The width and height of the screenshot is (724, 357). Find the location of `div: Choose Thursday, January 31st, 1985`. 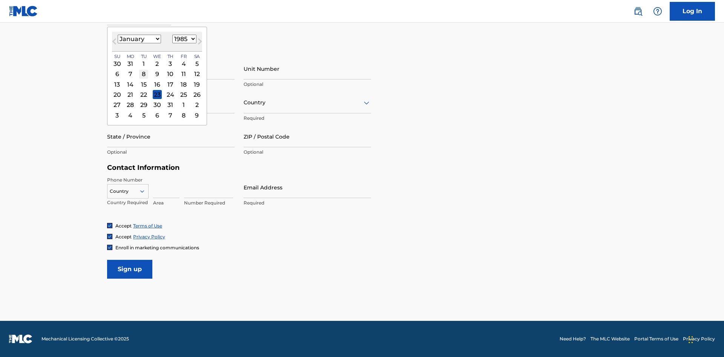

div: Choose Thursday, January 31st, 1985 is located at coordinates (170, 105).